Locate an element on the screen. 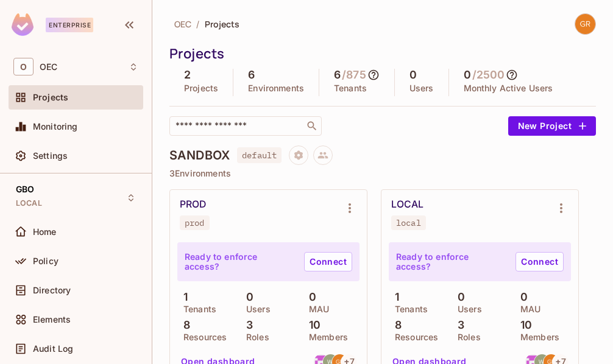 The width and height of the screenshot is (613, 364). div: Projects is located at coordinates (382, 53).